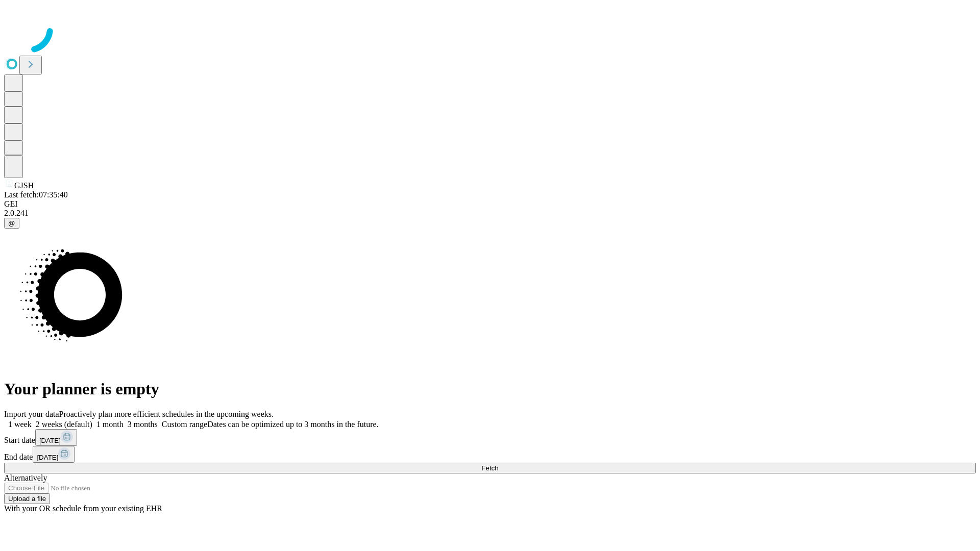 The image size is (980, 551). Describe the element at coordinates (36, 194) in the screenshot. I see `span: Last fetch: 07:35:40` at that location.